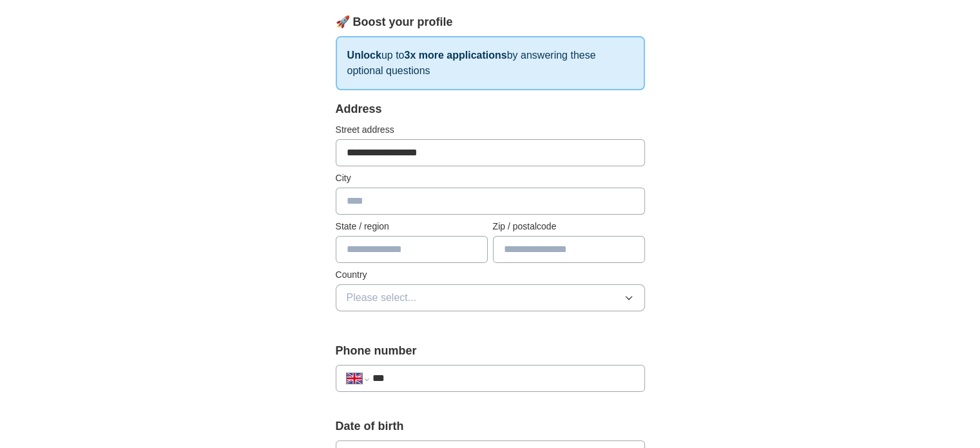  Describe the element at coordinates (454, 55) in the screenshot. I see `strong: 3x more applications` at that location.